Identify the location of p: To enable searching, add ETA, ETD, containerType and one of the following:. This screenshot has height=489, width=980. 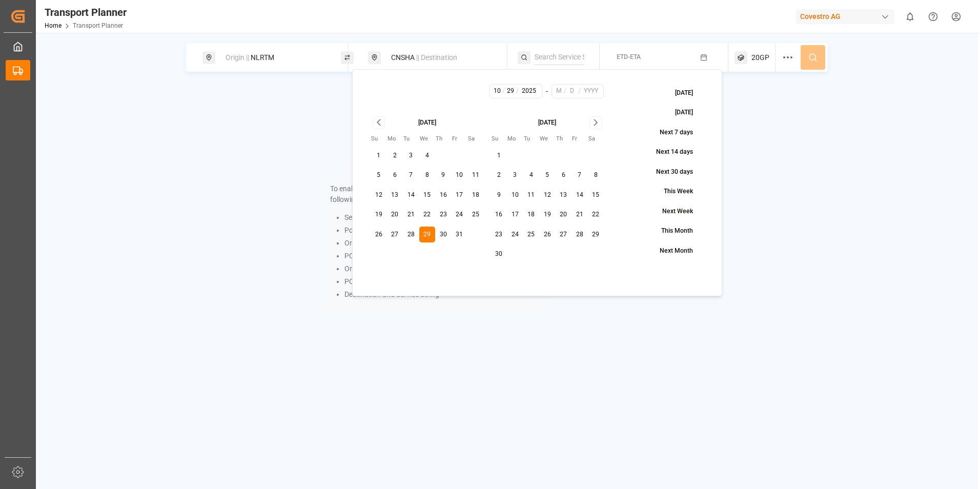
(436, 194).